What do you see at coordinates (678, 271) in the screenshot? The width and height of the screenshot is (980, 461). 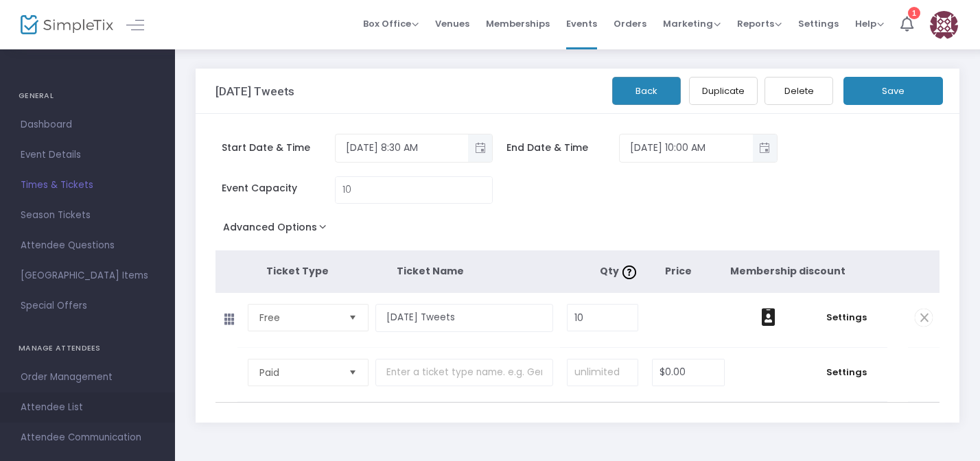 I see `span: Price` at bounding box center [678, 271].